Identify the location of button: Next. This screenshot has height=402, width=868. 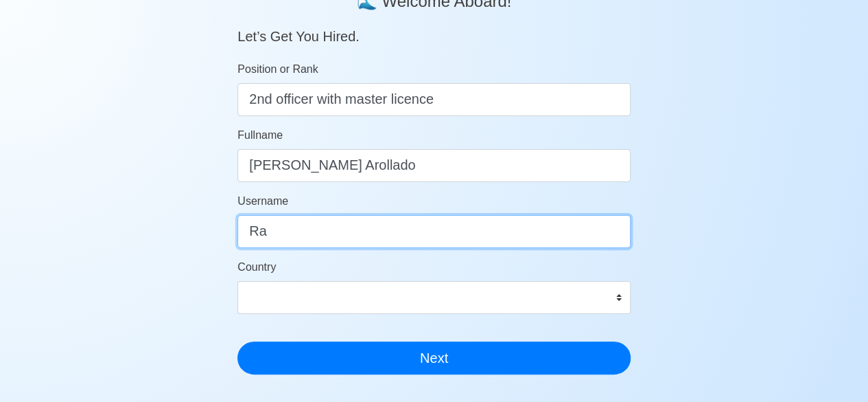
(434, 358).